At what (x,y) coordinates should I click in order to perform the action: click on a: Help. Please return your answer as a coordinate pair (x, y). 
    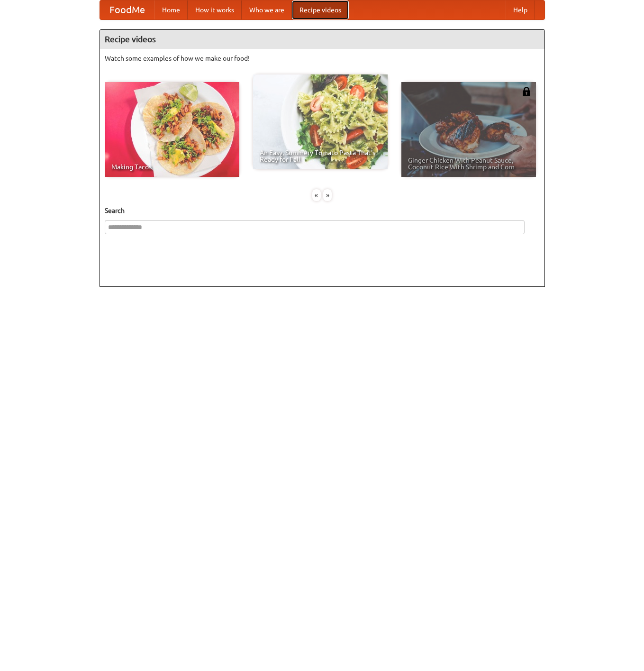
    Looking at the image, I should click on (520, 10).